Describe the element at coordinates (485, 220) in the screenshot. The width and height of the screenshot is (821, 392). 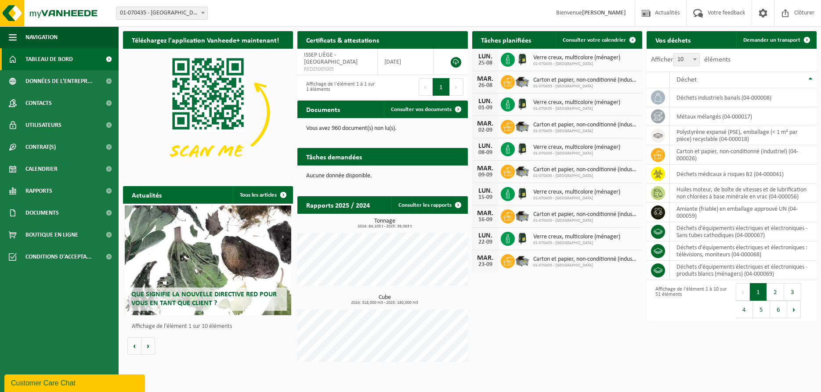
I see `div: 16-09` at that location.